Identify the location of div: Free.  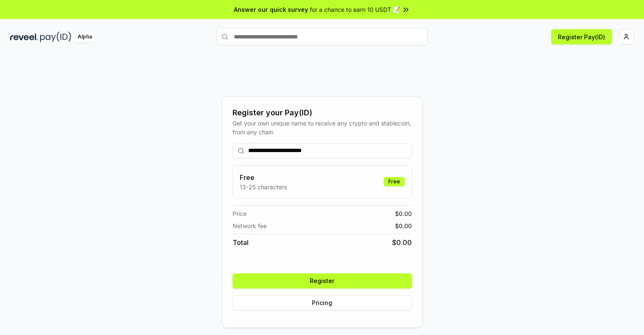
(394, 182).